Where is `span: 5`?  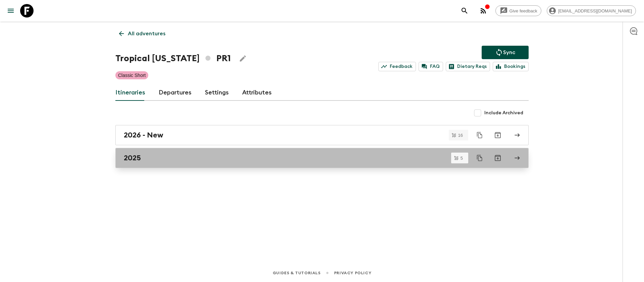 span: 5 is located at coordinates (462, 158).